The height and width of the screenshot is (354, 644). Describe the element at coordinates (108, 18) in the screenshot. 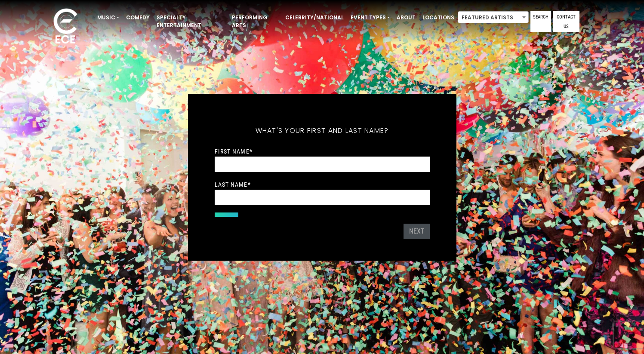

I see `a: Music` at that location.